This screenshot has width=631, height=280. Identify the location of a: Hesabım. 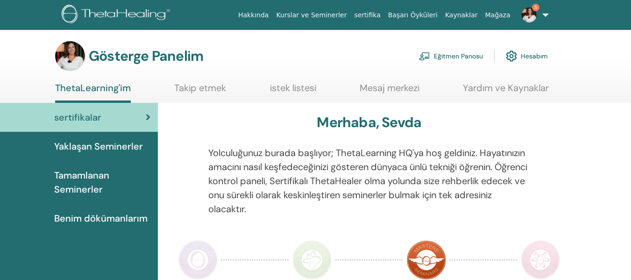
(527, 56).